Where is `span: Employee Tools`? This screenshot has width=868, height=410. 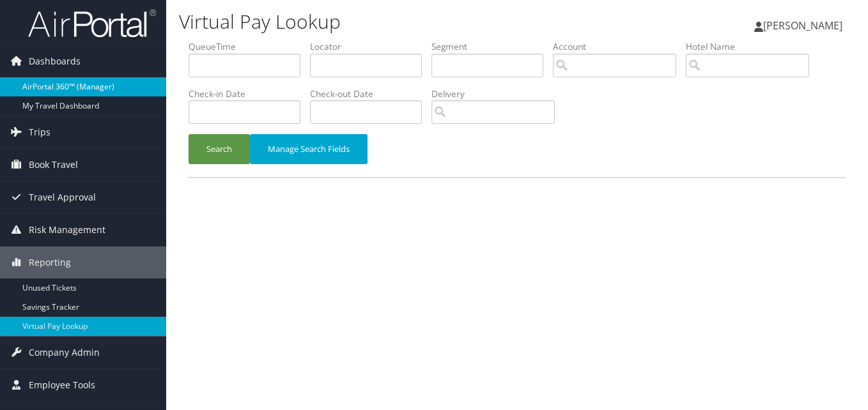
span: Employee Tools is located at coordinates (62, 386).